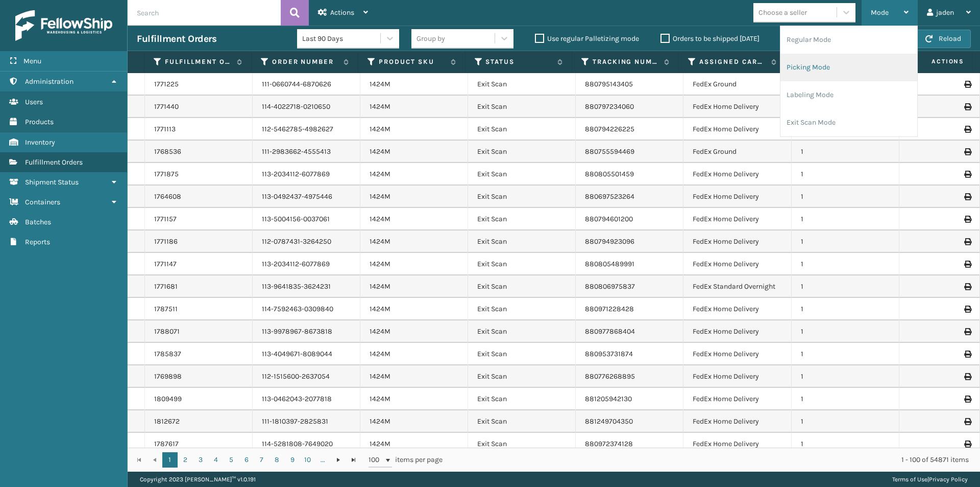 This screenshot has width=980, height=487. What do you see at coordinates (626, 62) in the screenshot?
I see `label: Tracking Number` at bounding box center [626, 62].